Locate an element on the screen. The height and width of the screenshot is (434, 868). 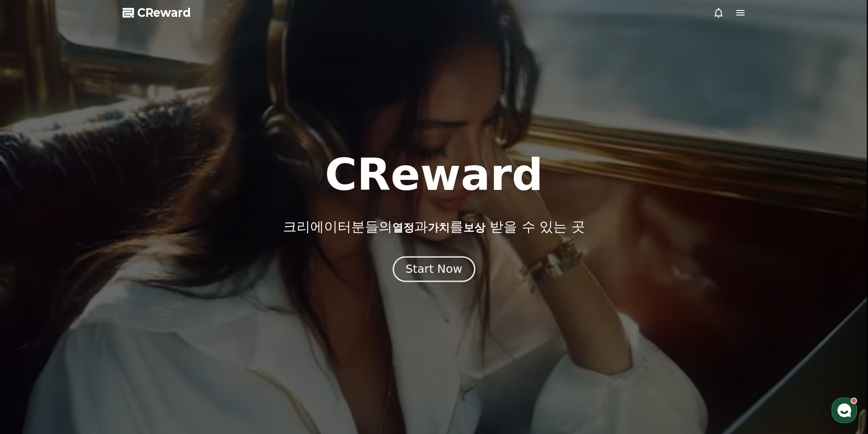
p: 크리에이터분들의 과 를 받을 수 있는 곳 is located at coordinates (434, 227).